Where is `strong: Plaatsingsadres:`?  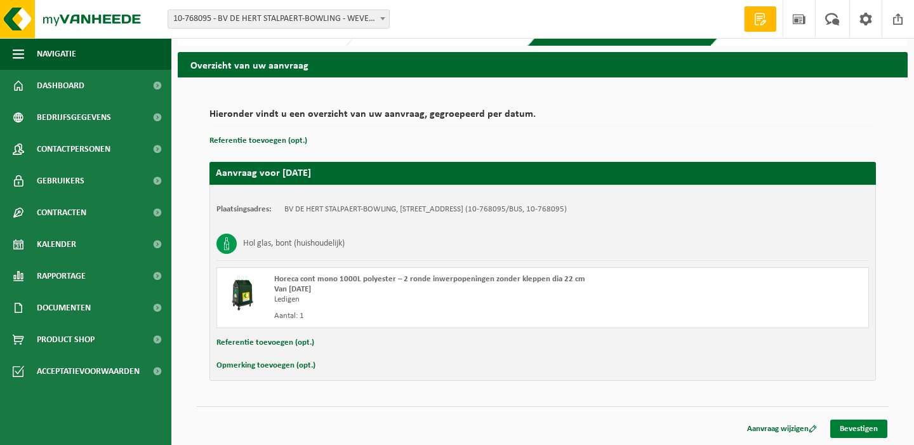 strong: Plaatsingsadres: is located at coordinates (244, 209).